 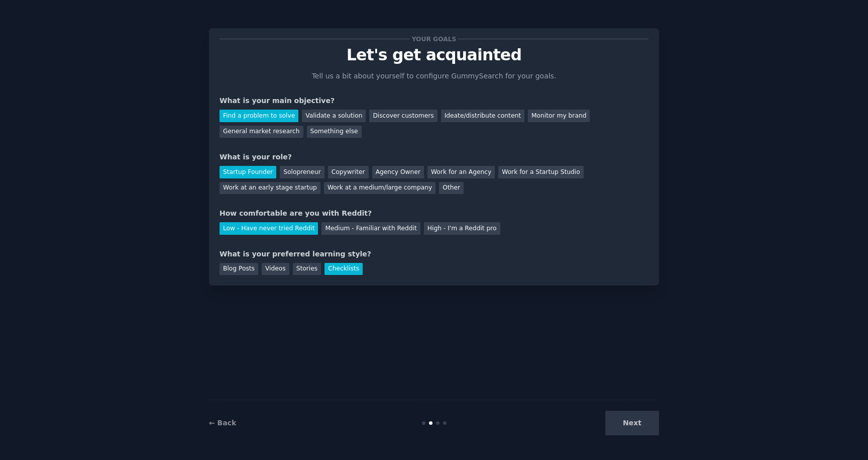 What do you see at coordinates (348, 172) in the screenshot?
I see `div: Copywriter` at bounding box center [348, 172].